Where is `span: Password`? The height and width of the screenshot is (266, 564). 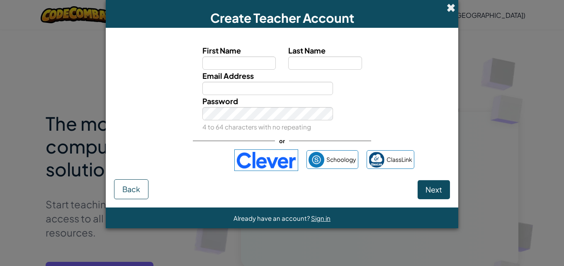 span: Password is located at coordinates (220, 101).